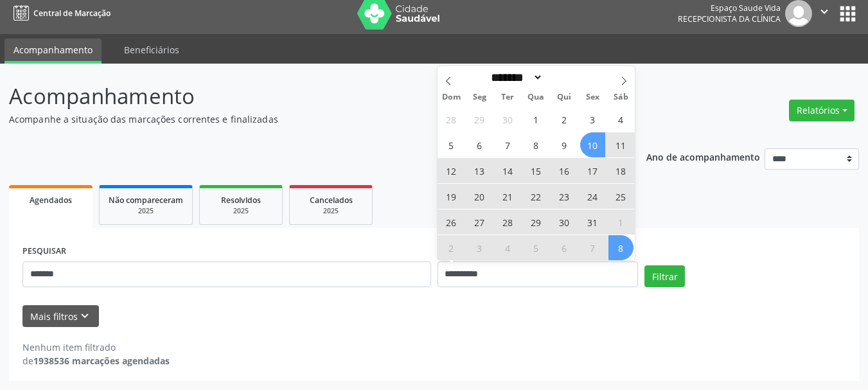  I want to click on span: Outubro 22, 2025, so click(536, 196).